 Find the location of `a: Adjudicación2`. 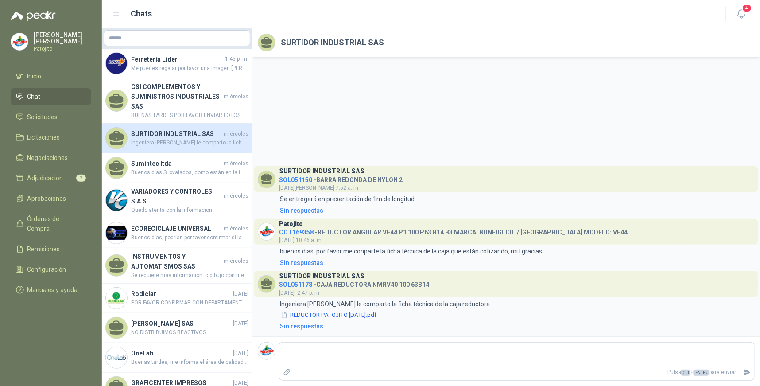

a: Adjudicación2 is located at coordinates (51, 178).